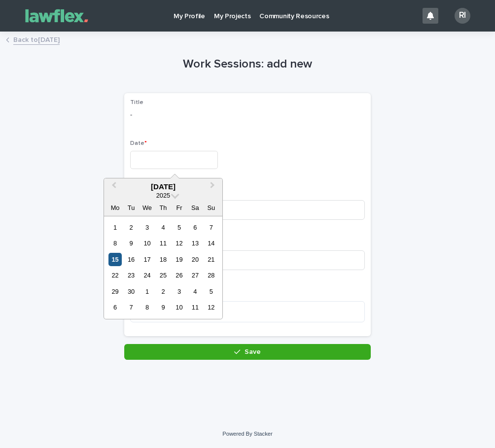  What do you see at coordinates (131, 275) in the screenshot?
I see `div: Choose Tuesday, 23 September 2025` at bounding box center [131, 275].